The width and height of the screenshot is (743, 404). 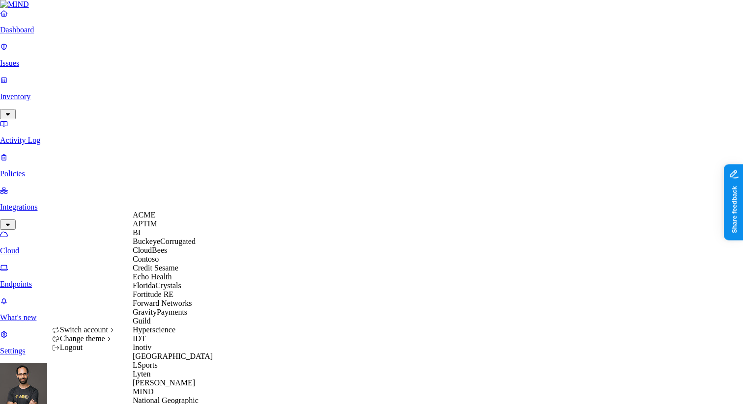 I want to click on span: Change theme, so click(x=83, y=339).